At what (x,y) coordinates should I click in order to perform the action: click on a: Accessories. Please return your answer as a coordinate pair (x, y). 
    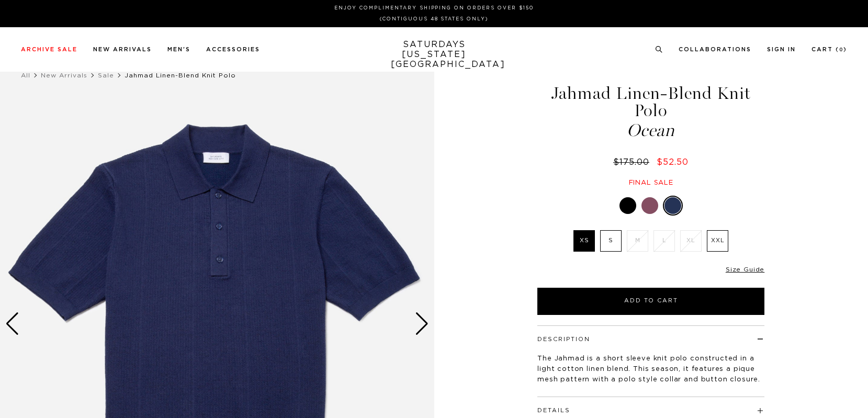
    Looking at the image, I should click on (233, 49).